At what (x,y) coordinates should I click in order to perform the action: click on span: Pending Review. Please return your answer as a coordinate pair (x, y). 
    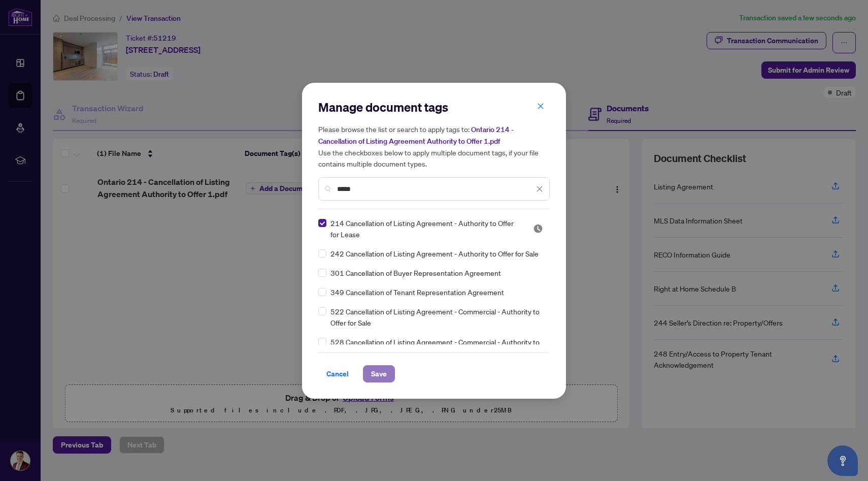
    Looking at the image, I should click on (538, 229).